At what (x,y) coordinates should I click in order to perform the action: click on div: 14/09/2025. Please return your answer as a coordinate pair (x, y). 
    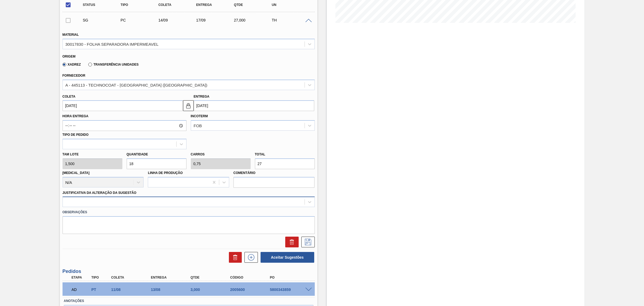
    Looking at the image, I should click on (178, 20).